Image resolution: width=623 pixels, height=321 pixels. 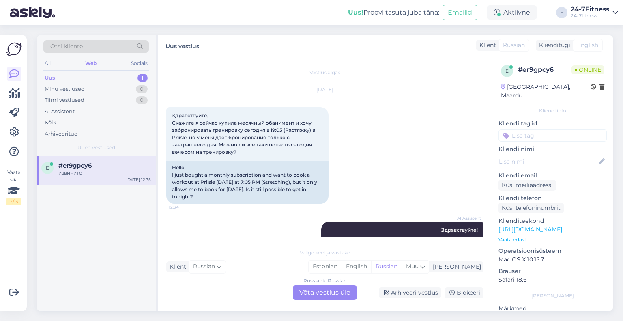 What do you see at coordinates (552, 279) in the screenshot?
I see `p: Safari 18.6` at bounding box center [552, 279].